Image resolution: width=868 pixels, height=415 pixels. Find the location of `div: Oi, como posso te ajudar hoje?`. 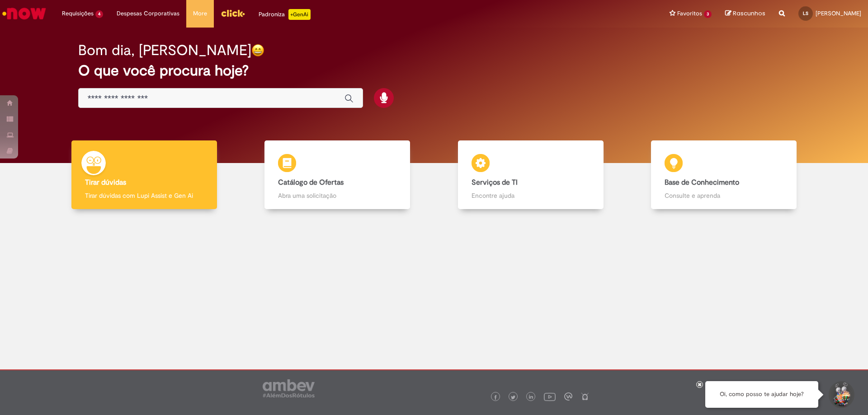

div: Oi, como posso te ajudar hoje? is located at coordinates (762, 395).